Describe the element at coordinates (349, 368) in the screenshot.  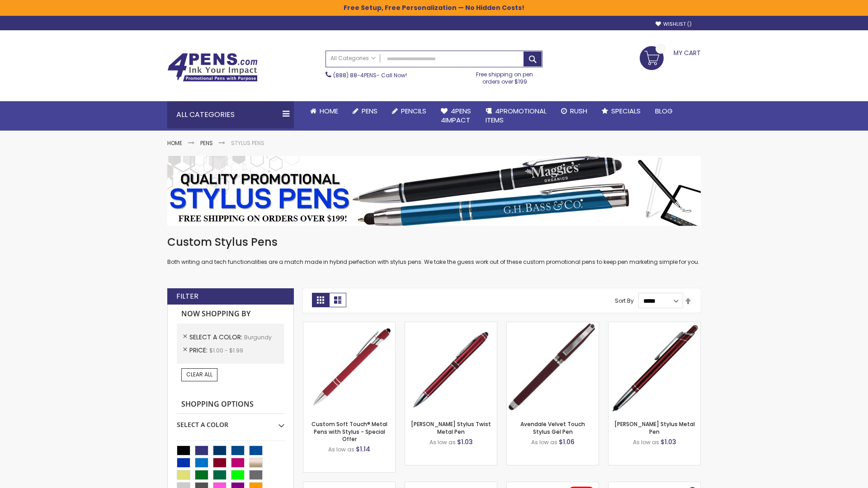
I see `img: Custom Soft Touch® Metal Pens with Stylus-Burgundy` at that location.